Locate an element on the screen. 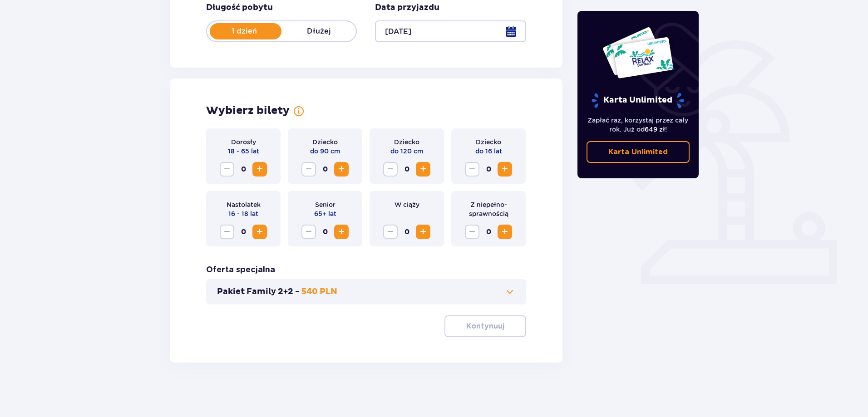 The height and width of the screenshot is (417, 868). p: Długość pobytu is located at coordinates (239, 8).